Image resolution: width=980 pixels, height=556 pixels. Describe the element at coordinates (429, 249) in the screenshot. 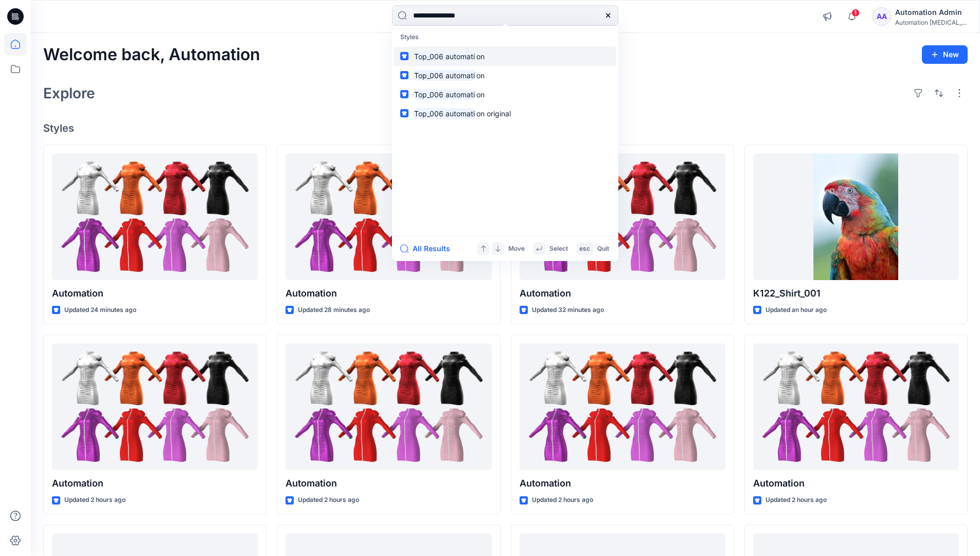

I see `button: All Results` at that location.